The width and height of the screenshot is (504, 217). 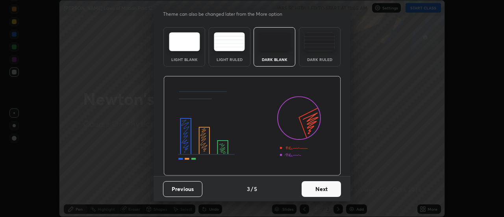 I want to click on button: Previous, so click(x=183, y=189).